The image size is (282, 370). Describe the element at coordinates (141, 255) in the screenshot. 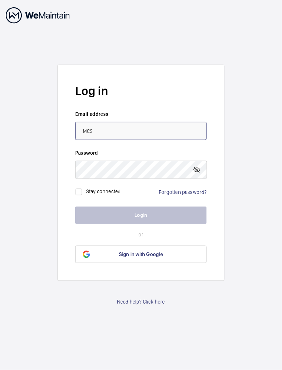

I see `span: Sign in with Google` at that location.